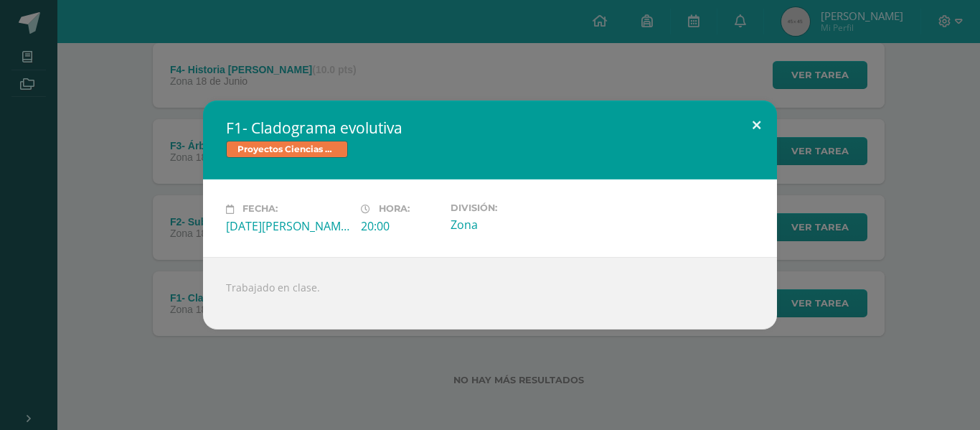 Image resolution: width=980 pixels, height=430 pixels. I want to click on div: Zona, so click(512, 225).